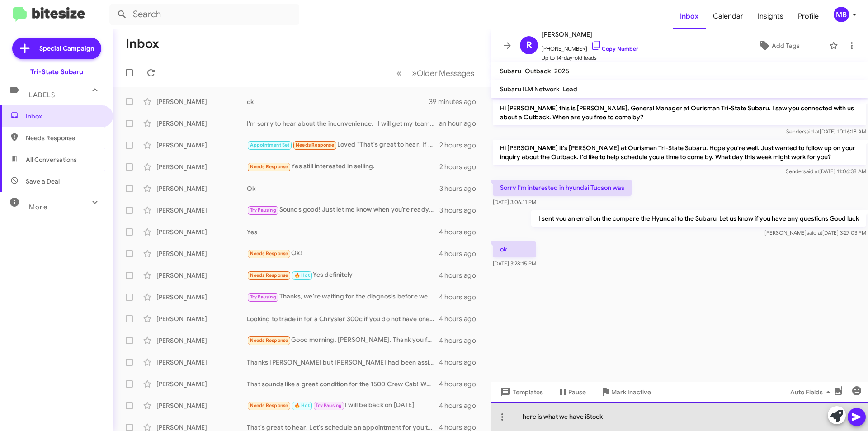 The height and width of the screenshot is (431, 868). I want to click on input: Search, so click(205, 15).